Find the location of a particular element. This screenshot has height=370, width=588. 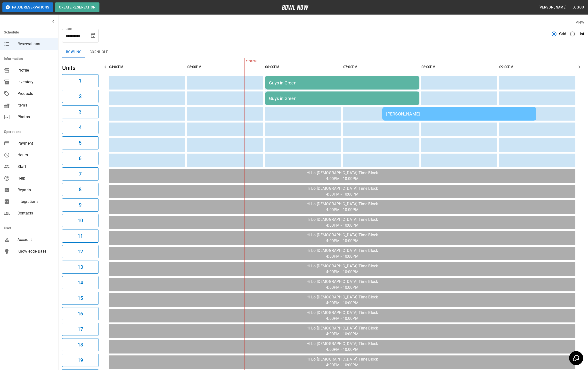

button: 8 is located at coordinates (80, 190).